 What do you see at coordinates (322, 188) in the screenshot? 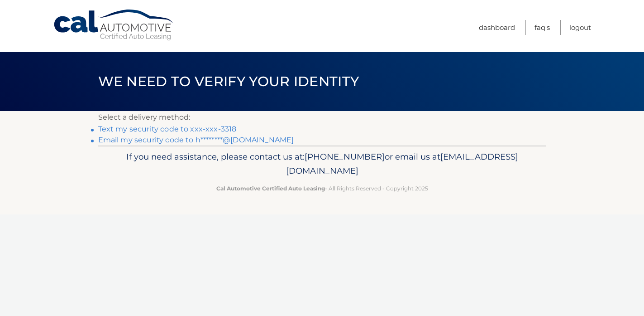
I see `p: - All Rights Reserved - Copyright 2025` at bounding box center [322, 188].